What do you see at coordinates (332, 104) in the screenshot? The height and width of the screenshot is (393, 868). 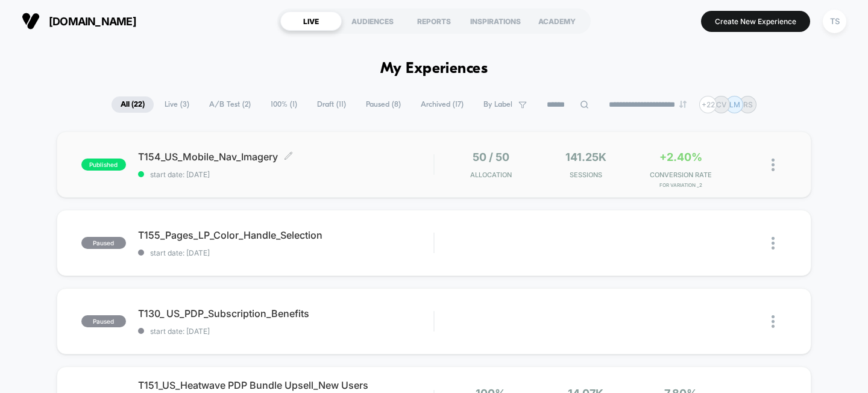 I see `span: Draft ( 11 )` at bounding box center [332, 104].